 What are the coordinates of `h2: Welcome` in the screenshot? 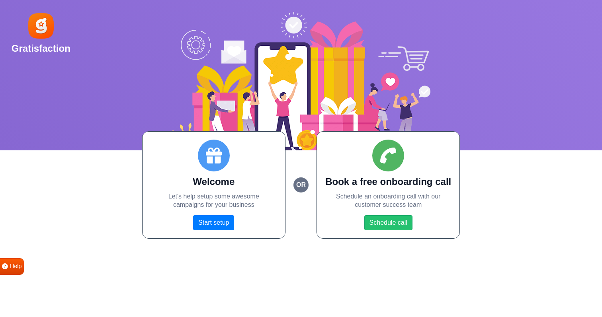 It's located at (214, 182).